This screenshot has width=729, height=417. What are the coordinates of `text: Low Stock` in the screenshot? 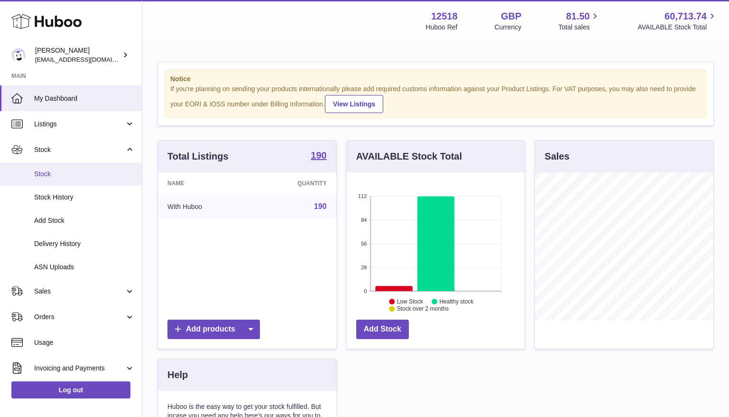 It's located at (410, 301).